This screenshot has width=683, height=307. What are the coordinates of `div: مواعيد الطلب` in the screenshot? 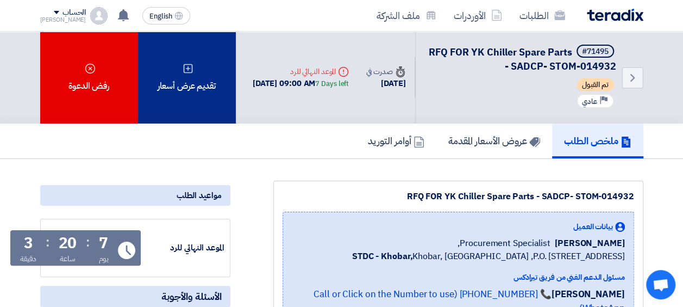 It's located at (135, 195).